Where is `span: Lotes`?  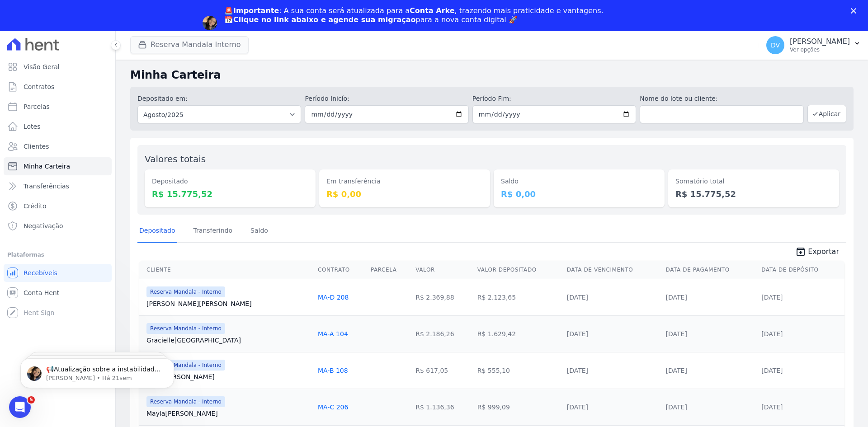
span: Lotes is located at coordinates (32, 127).